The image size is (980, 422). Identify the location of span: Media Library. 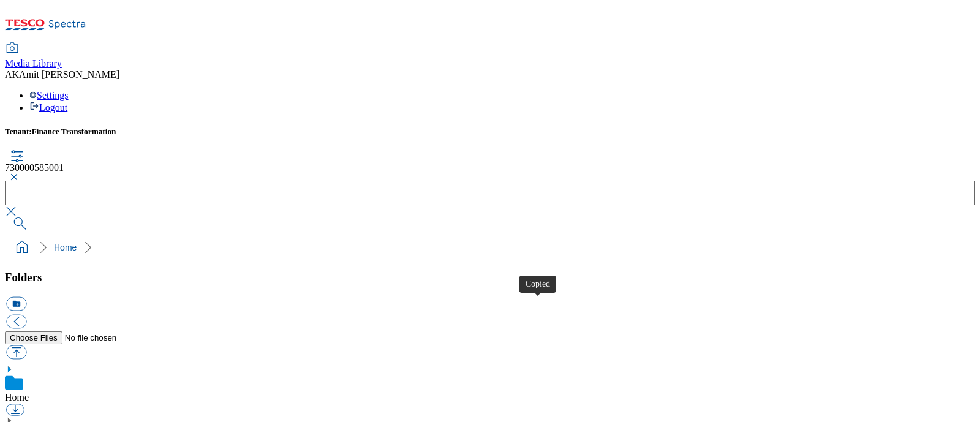
(33, 63).